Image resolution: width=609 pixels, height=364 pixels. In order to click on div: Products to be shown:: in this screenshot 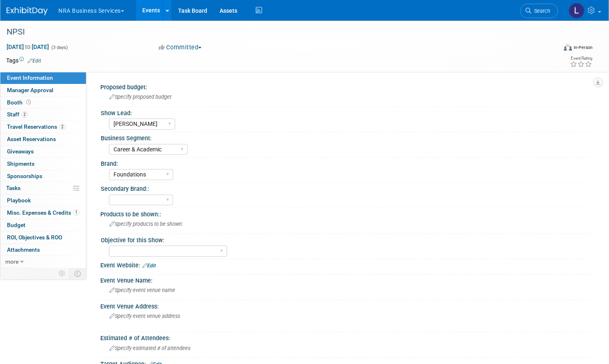, I will do `click(347, 213)`.